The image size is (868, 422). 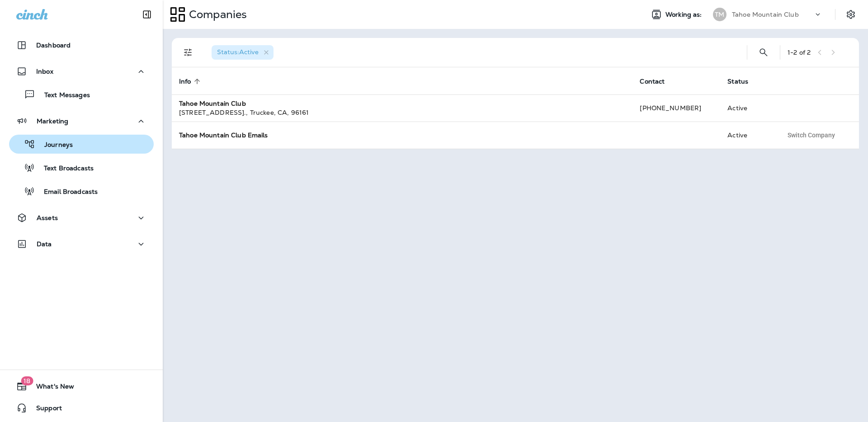 What do you see at coordinates (81, 167) in the screenshot?
I see `button: Text Broadcasts` at bounding box center [81, 167].